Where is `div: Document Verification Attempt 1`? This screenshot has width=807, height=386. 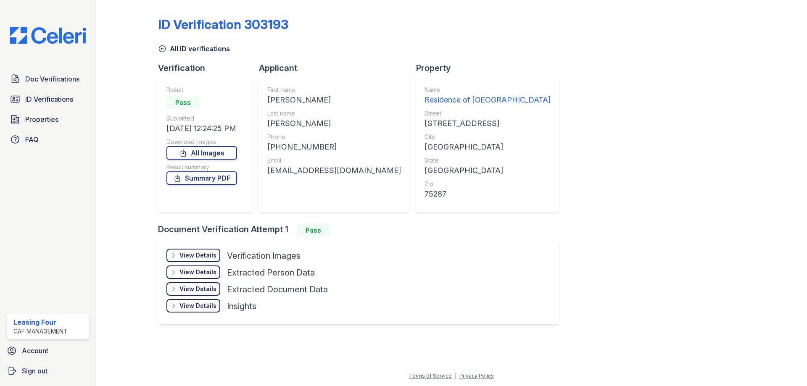
div: Document Verification Attempt 1 is located at coordinates (362, 230).